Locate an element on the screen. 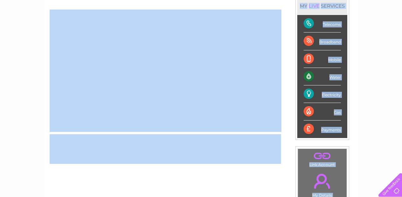  a: Contact is located at coordinates (367, 29).